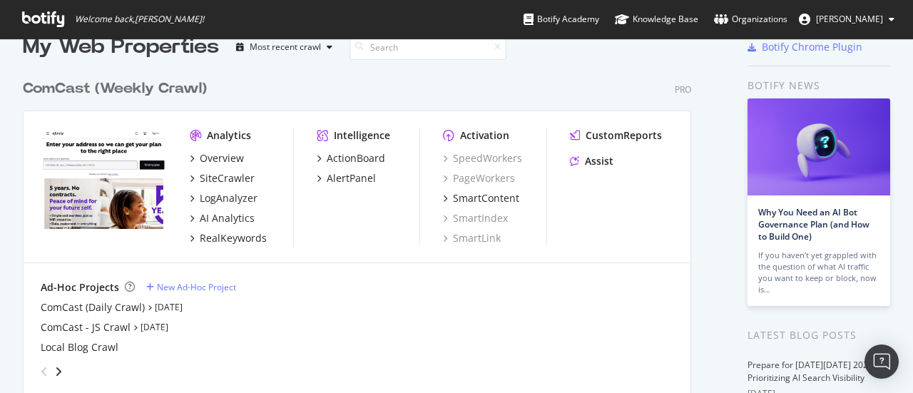 The width and height of the screenshot is (913, 393). I want to click on a: SpeedWorkers, so click(482, 158).